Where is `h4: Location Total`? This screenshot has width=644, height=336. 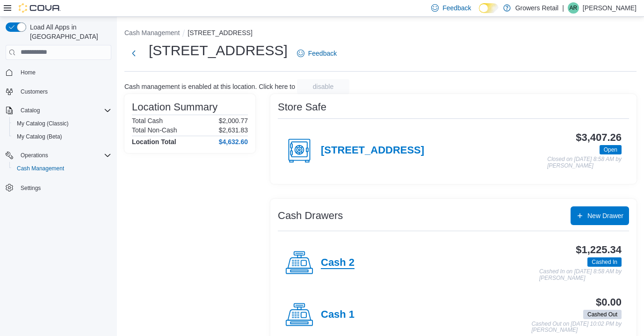 h4: Location Total is located at coordinates (154, 142).